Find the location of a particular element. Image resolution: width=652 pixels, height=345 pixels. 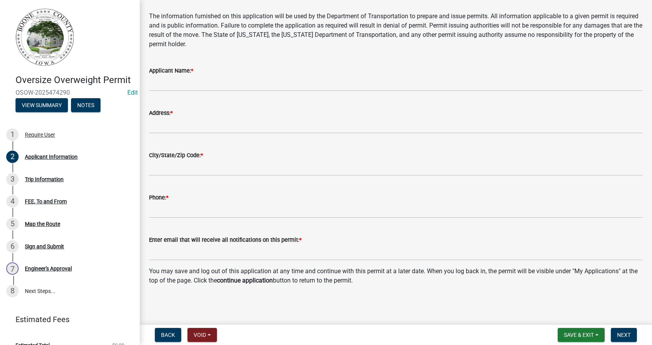

div: 6 is located at coordinates (12, 246).